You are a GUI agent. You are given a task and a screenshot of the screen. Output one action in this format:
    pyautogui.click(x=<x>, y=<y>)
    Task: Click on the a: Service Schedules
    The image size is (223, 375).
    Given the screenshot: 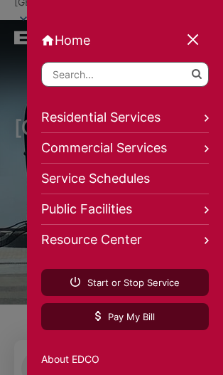 What is the action you would take?
    pyautogui.click(x=125, y=179)
    